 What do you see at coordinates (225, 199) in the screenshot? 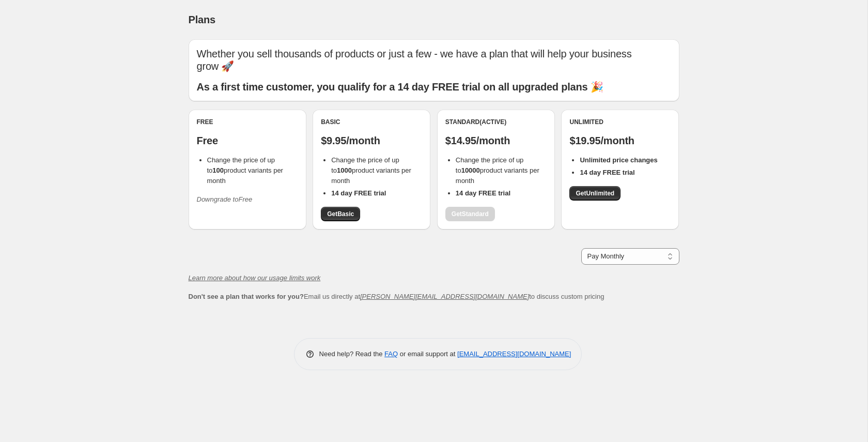
I see `i: Downgrade to Free` at bounding box center [225, 199].